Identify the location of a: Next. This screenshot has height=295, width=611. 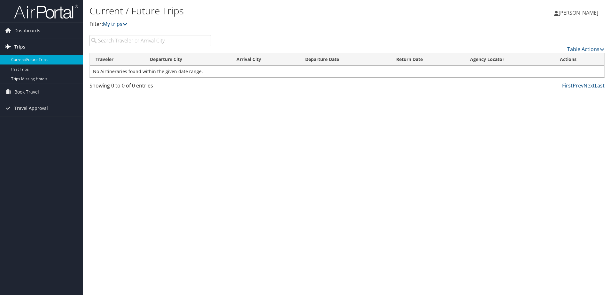
(589, 86).